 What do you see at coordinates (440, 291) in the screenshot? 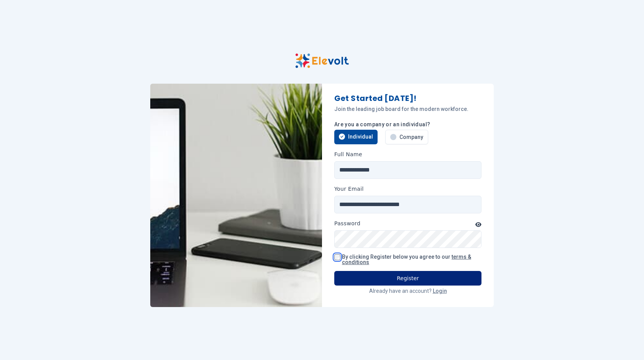
I see `a: Login` at bounding box center [440, 291].